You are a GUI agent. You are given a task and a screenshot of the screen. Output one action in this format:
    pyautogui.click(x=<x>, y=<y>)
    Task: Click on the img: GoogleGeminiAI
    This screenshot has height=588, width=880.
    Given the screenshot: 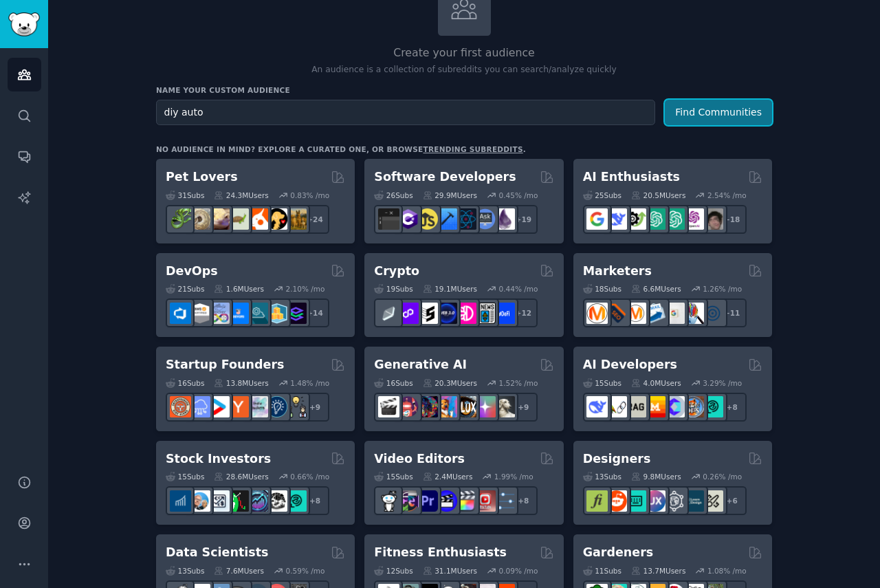 What is the action you would take?
    pyautogui.click(x=597, y=219)
    